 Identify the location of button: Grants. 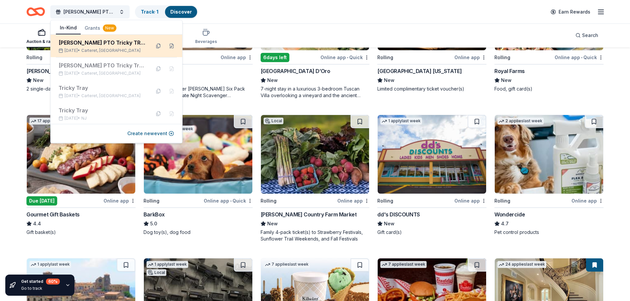
(100, 28).